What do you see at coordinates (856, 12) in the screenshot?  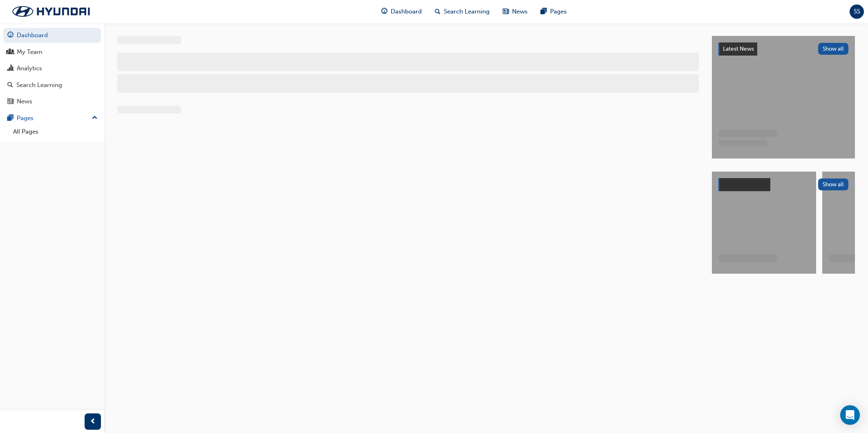 I see `button: SS` at bounding box center [856, 12].